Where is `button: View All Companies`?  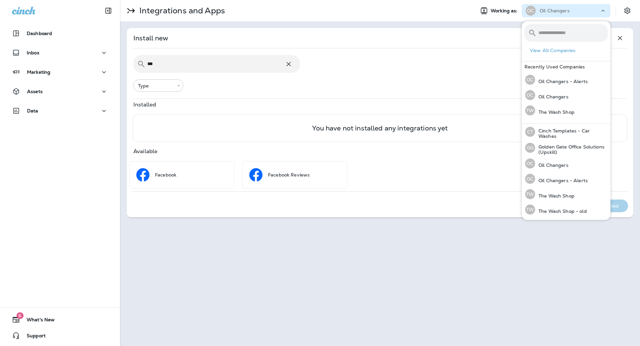
button: View All Companies is located at coordinates (569, 50).